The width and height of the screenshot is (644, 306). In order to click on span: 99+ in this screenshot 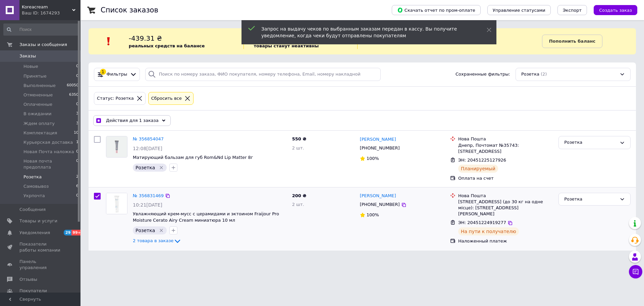, I will do `click(76, 232)`.